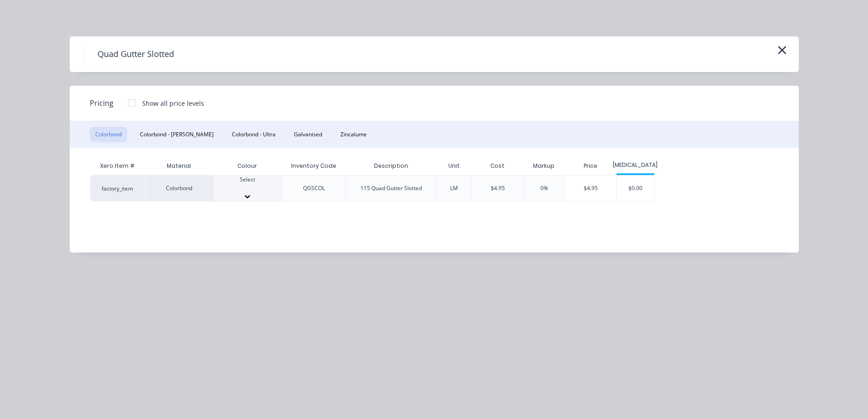 This screenshot has width=868, height=419. Describe the element at coordinates (101, 103) in the screenshot. I see `span: Pricing` at that location.